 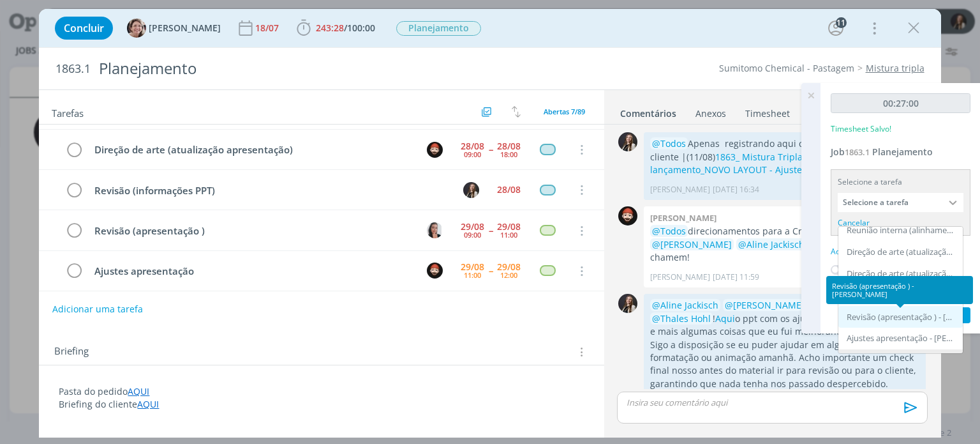 I want to click on button: L, so click(x=472, y=190).